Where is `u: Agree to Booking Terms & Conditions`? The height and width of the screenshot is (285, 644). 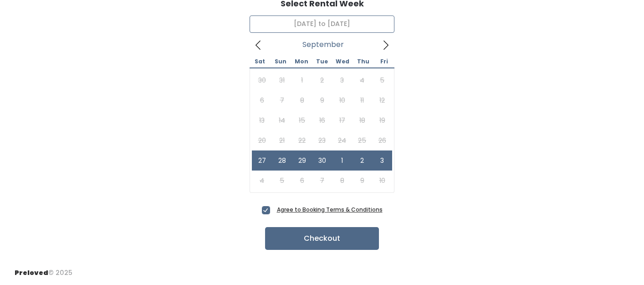
u: Agree to Booking Terms & Conditions is located at coordinates (330, 209).